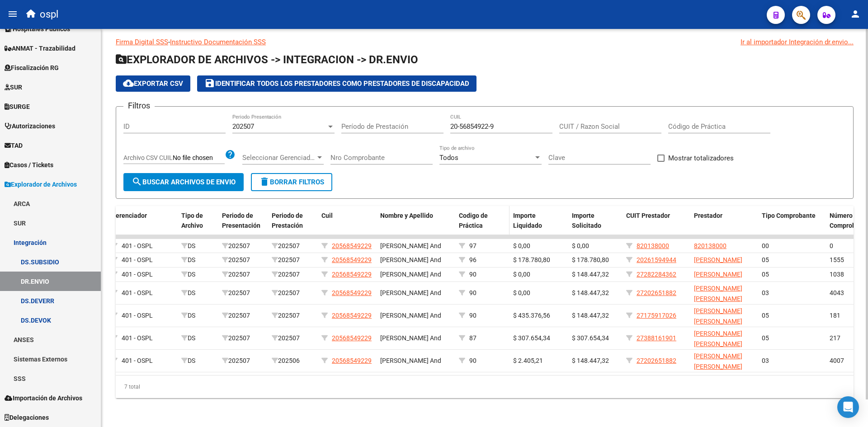 The height and width of the screenshot is (427, 868). Describe the element at coordinates (792, 221) in the screenshot. I see `datatable-header-cell: Tipo Comprobante` at that location.